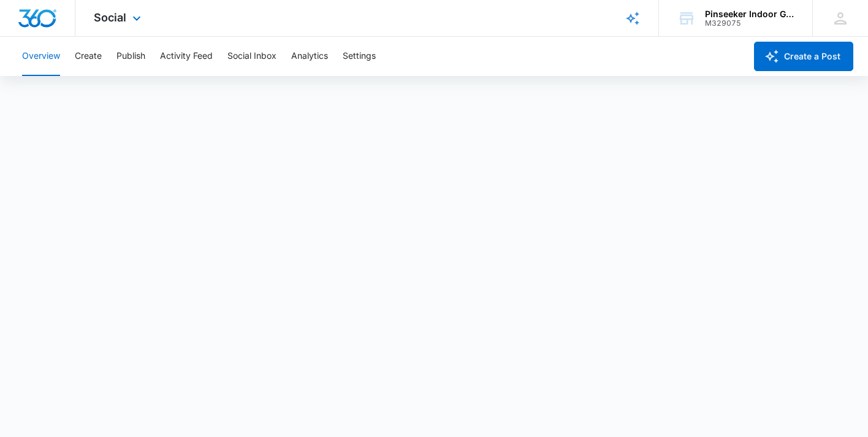 The image size is (868, 437). What do you see at coordinates (110, 17) in the screenshot?
I see `span: Social` at bounding box center [110, 17].